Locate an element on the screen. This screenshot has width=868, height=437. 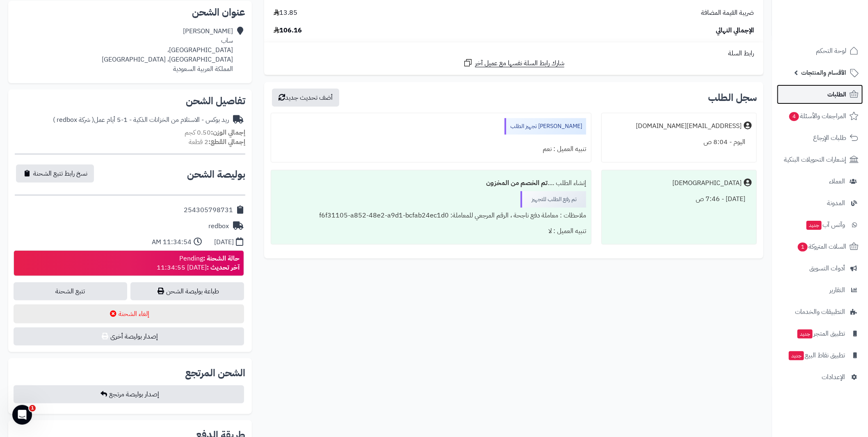
a: المراجعات والأسئلة4 is located at coordinates (821, 117).